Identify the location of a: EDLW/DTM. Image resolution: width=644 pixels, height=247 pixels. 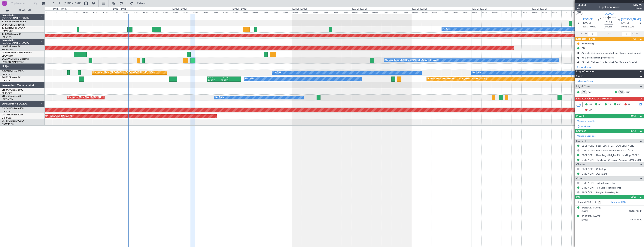
(7, 50).